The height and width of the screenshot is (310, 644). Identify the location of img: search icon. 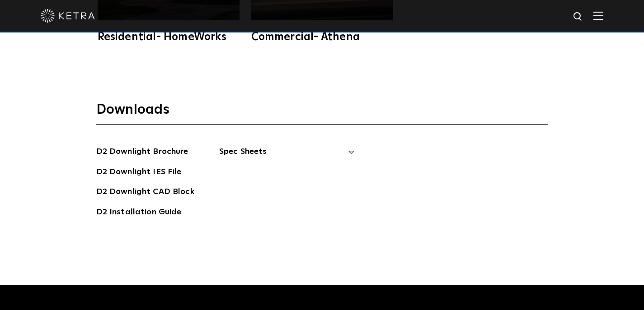
(578, 17).